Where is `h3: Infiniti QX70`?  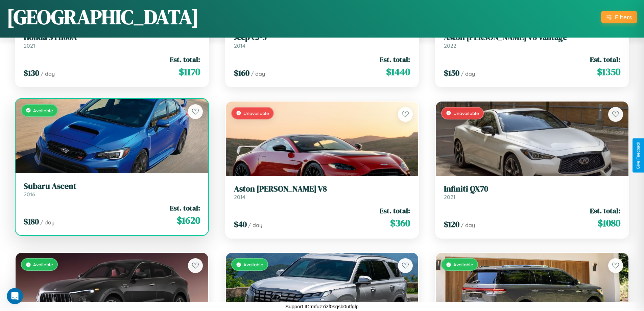
h3: Infiniti QX70 is located at coordinates (532, 189).